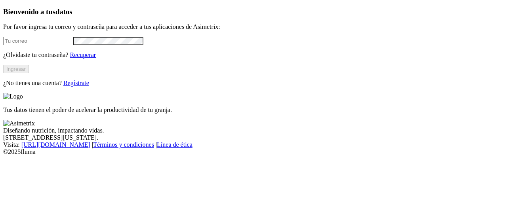 The image size is (507, 218). What do you see at coordinates (253, 27) in the screenshot?
I see `p: Por favor ingresa tu correo y contraseña para acceder a tus aplicaciones de Asimetrix:` at bounding box center [253, 27].